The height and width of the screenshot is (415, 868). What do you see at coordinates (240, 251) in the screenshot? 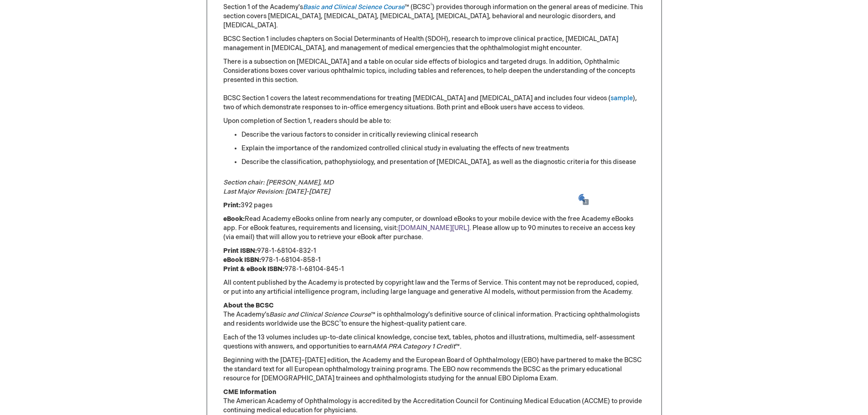
I see `strong: Print ISBN:` at bounding box center [240, 251].